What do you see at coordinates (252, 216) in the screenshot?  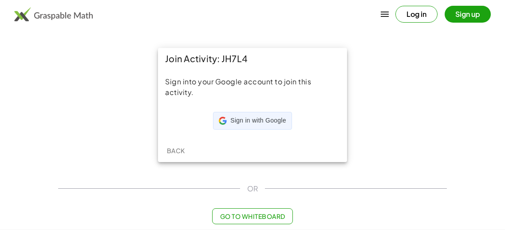 I see `span: Go to Whiteboard` at bounding box center [252, 216].